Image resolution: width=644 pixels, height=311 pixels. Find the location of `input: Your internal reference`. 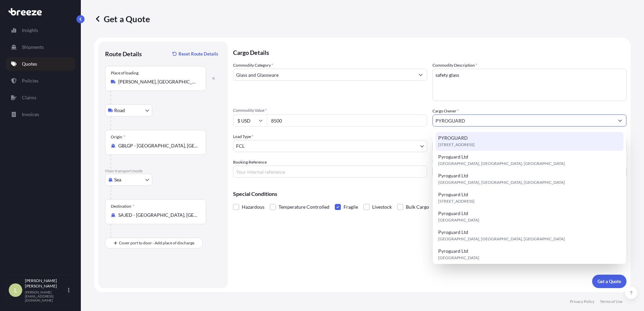

input: Your internal reference is located at coordinates (330, 172).